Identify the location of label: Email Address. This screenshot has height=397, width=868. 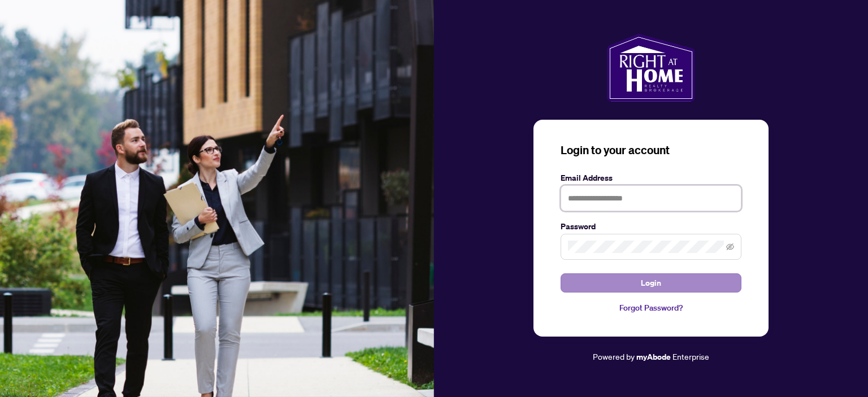
(651, 178).